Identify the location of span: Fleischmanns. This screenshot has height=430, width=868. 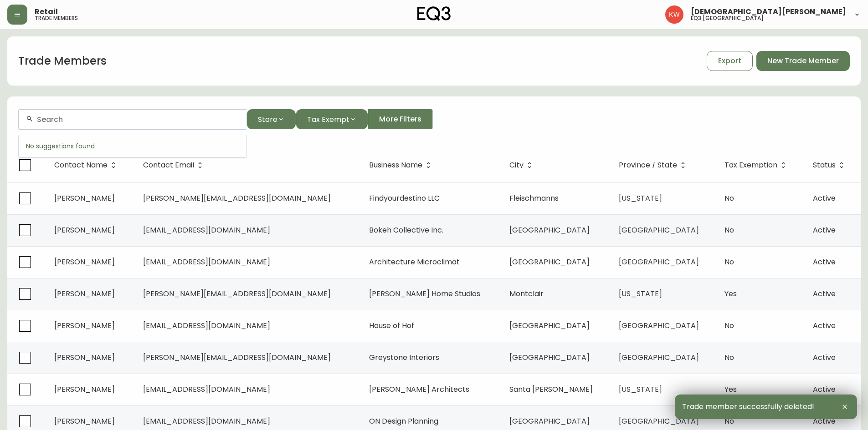
(534, 198).